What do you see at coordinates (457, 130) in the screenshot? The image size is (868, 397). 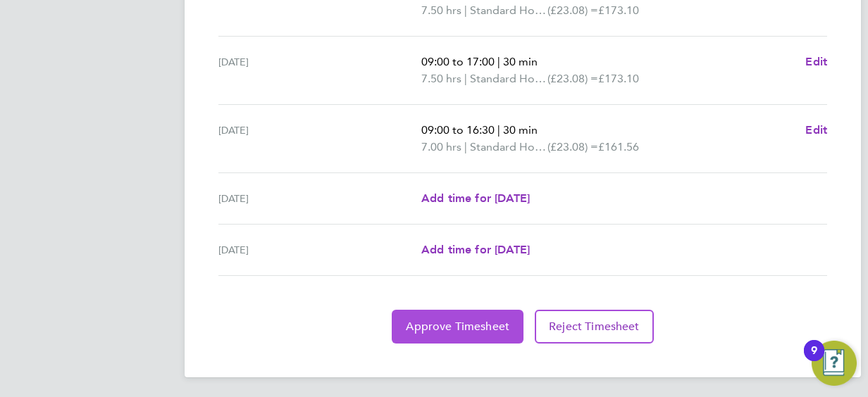 I see `span: 09:00 to 16:30` at bounding box center [457, 130].